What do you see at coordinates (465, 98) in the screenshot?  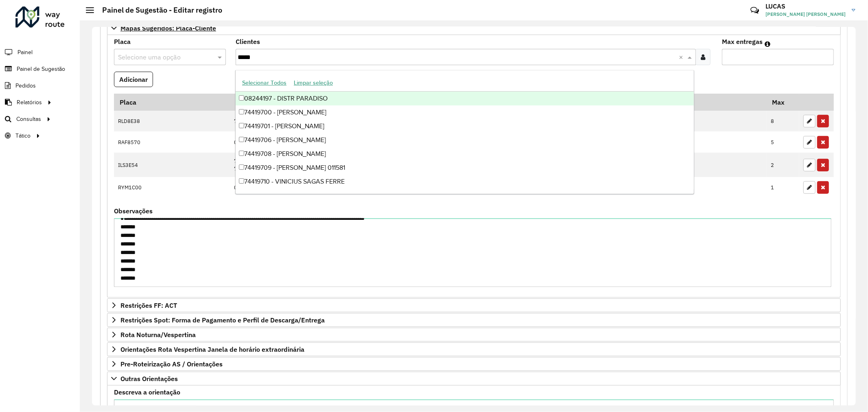 I see `div: 08244197 - DISTR PARADISO` at bounding box center [465, 98].